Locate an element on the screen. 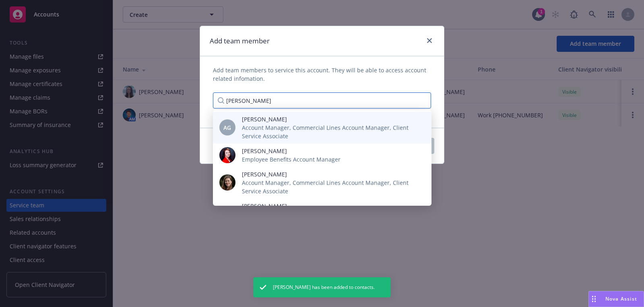 This screenshot has height=307, width=644. a: close is located at coordinates (430, 41).